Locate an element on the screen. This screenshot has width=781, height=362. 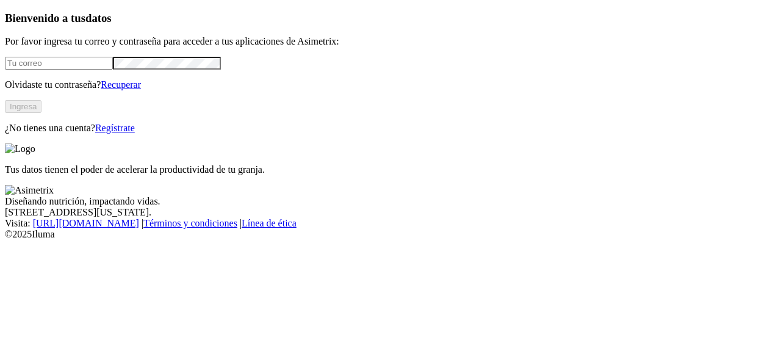
a: Recuperar is located at coordinates (121, 84).